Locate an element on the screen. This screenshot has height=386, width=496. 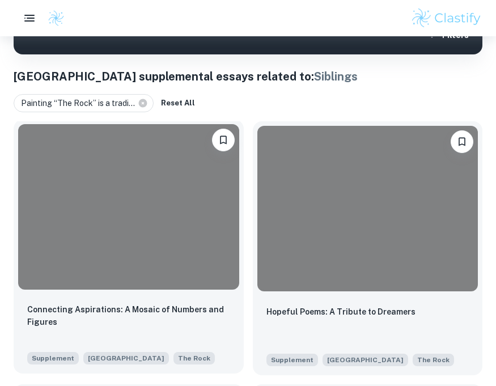
button: Reset All is located at coordinates (178, 103).